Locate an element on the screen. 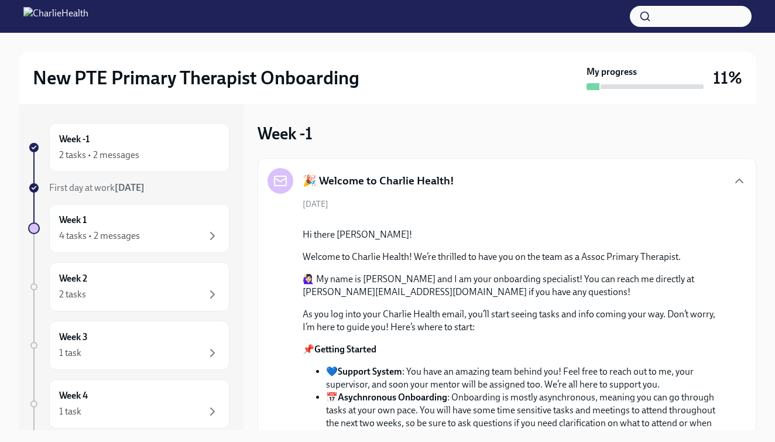 This screenshot has width=775, height=442. h6: Week 3 is located at coordinates (73, 337).